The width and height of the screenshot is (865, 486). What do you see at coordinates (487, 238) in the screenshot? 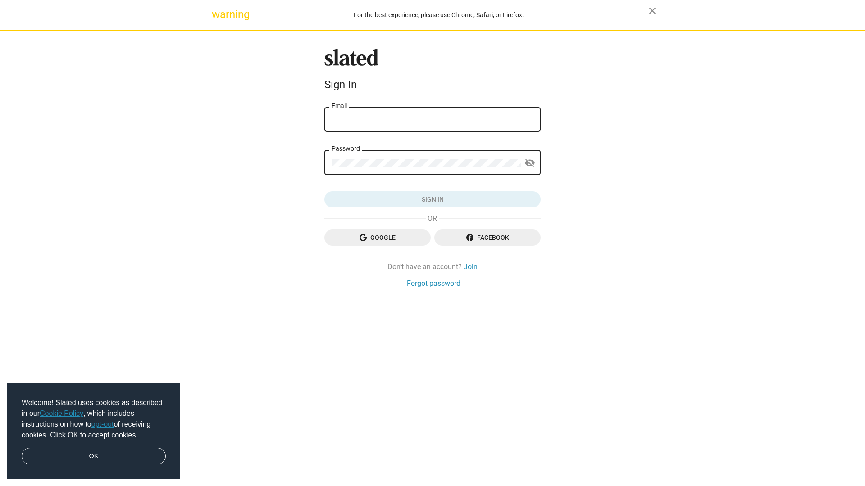
I see `button: Facebook` at bounding box center [487, 238].